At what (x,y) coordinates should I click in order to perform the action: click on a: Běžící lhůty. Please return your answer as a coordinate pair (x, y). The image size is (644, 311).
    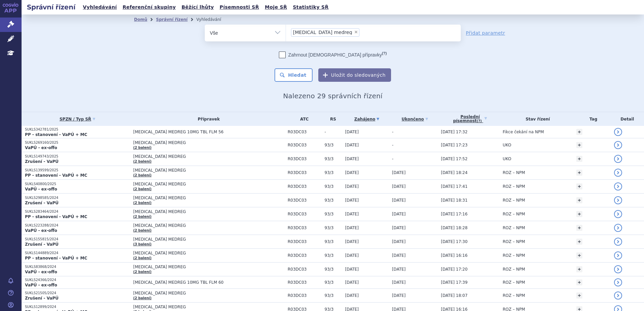
    Looking at the image, I should click on (198, 7).